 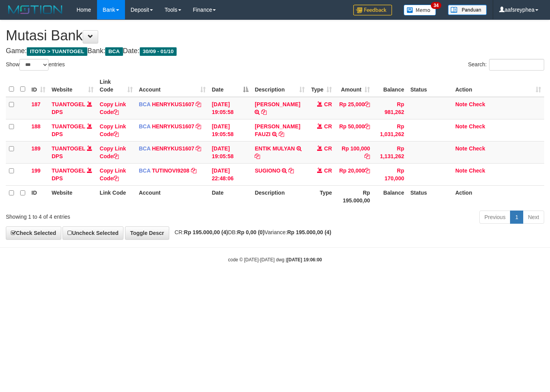 What do you see at coordinates (194, 170) in the screenshot?
I see `a: Copy TUTINOVI9208 to clipboard` at bounding box center [194, 170].